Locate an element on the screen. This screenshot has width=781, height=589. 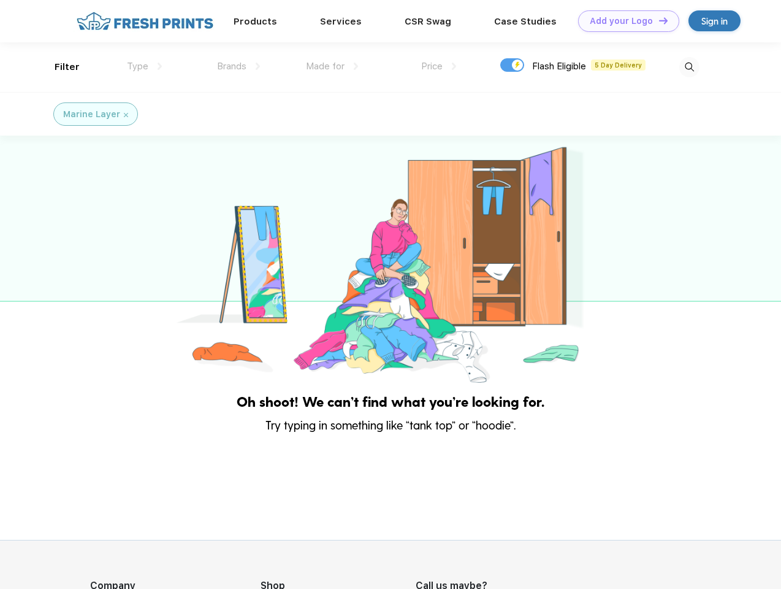
span: Price is located at coordinates (432, 66).